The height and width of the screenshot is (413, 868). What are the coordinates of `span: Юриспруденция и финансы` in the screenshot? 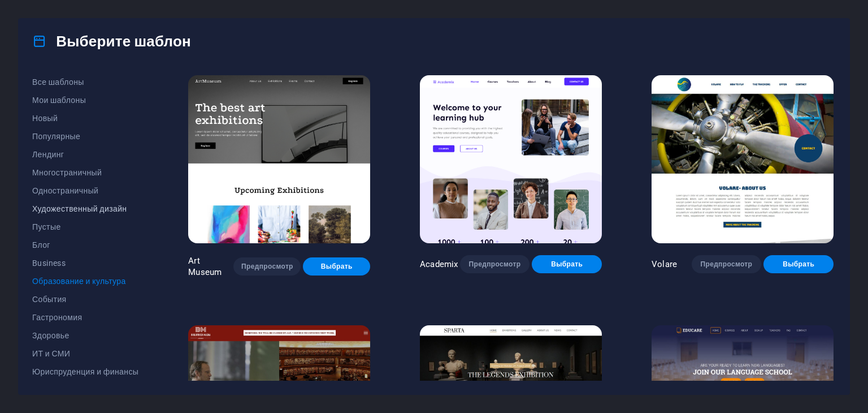 It's located at (85, 372).